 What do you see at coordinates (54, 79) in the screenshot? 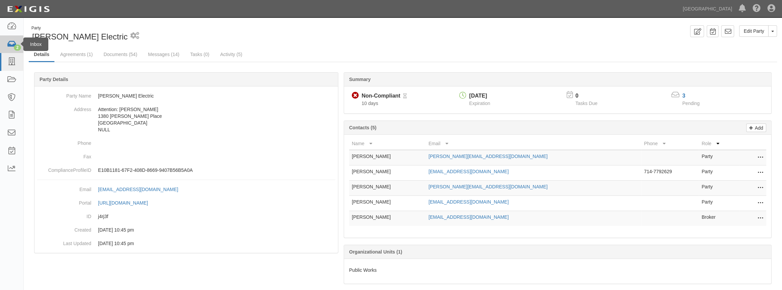
I see `b: Party Details` at bounding box center [54, 79].